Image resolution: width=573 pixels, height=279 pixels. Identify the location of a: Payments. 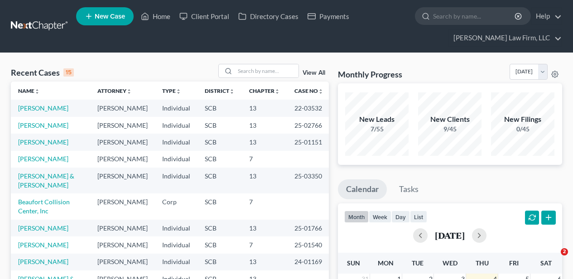
(328, 16).